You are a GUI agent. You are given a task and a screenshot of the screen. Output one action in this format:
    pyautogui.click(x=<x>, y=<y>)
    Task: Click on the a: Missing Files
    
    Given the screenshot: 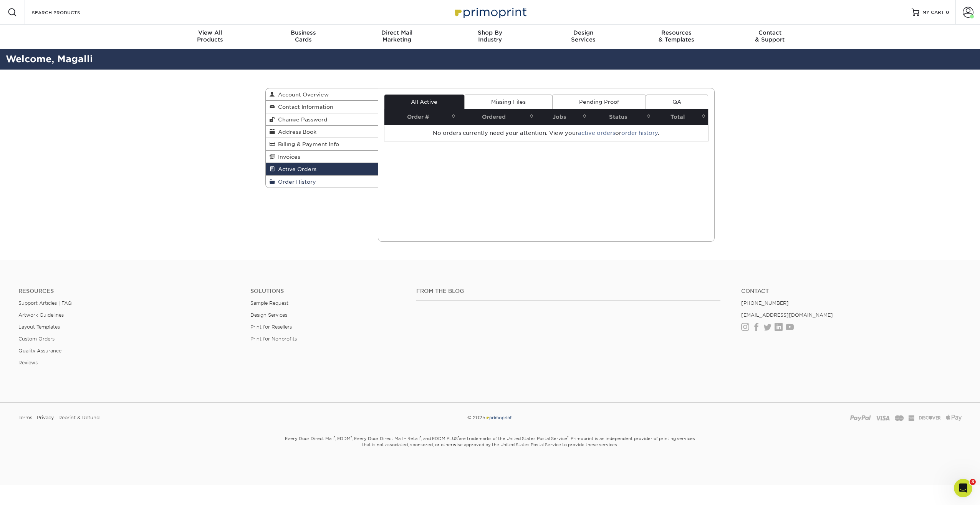 What is the action you would take?
    pyautogui.click(x=508, y=102)
    